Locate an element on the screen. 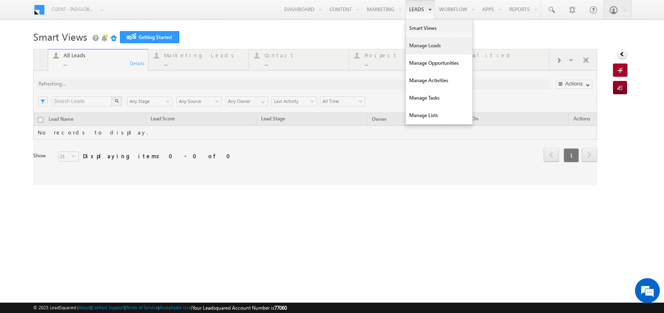 Image resolution: width=664 pixels, height=313 pixels. span: Your Leadsquared Account Number is is located at coordinates (239, 307).